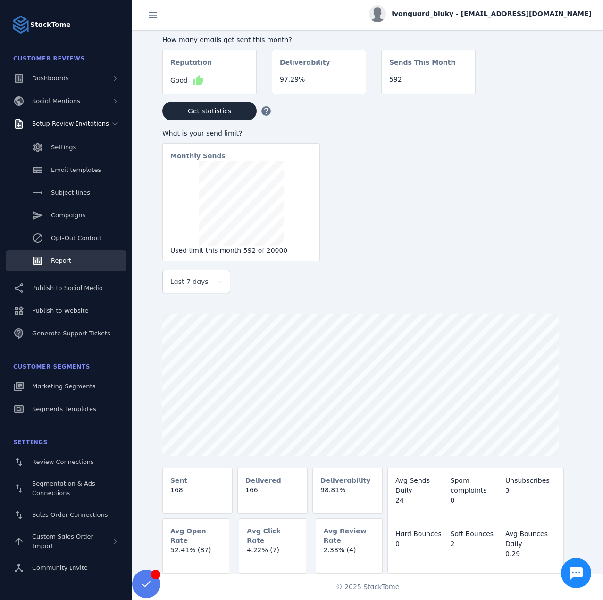  I want to click on a: Review Connections, so click(66, 462).